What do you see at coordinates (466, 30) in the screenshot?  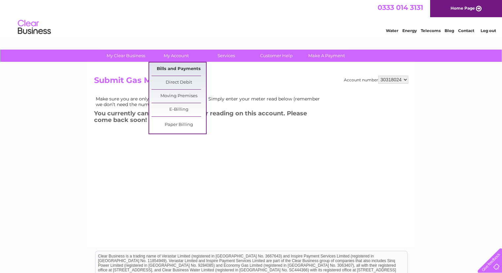 I see `a: Contact` at bounding box center [466, 30].